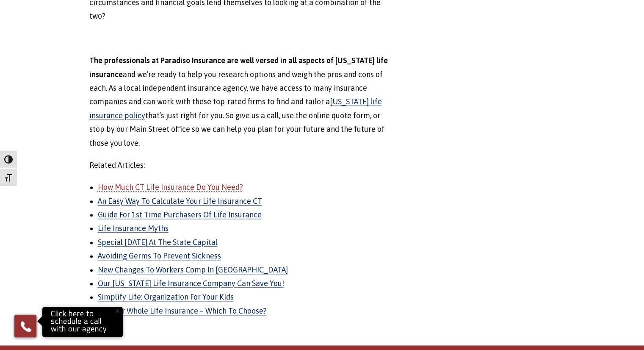 Image resolution: width=644 pixels, height=350 pixels. I want to click on button: Close, so click(117, 311).